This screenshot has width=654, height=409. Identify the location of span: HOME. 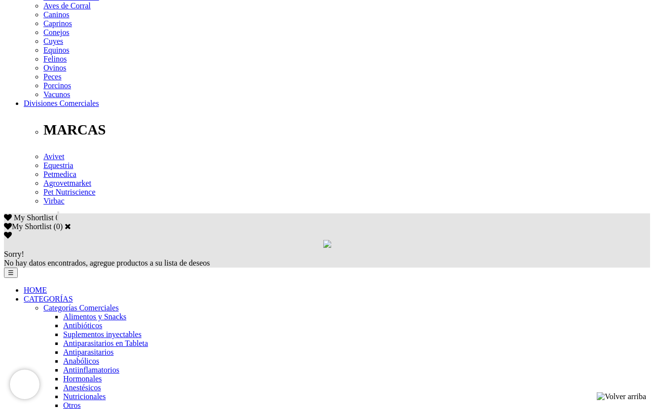
(35, 290).